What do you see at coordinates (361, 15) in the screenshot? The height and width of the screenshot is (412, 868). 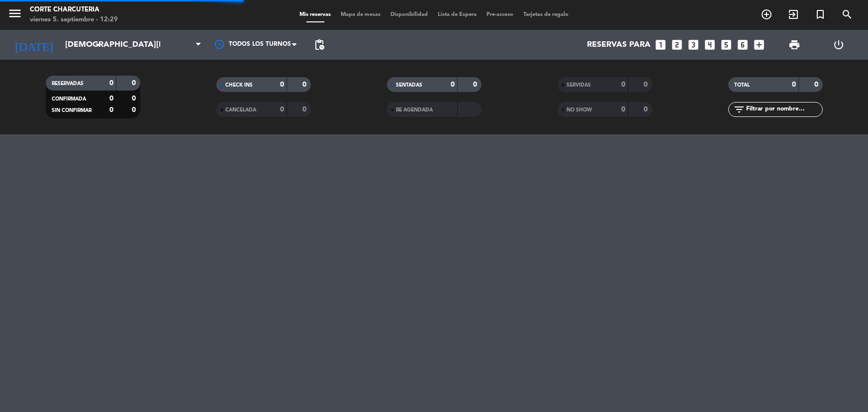 I see `span: Mapa de mesas` at bounding box center [361, 15].